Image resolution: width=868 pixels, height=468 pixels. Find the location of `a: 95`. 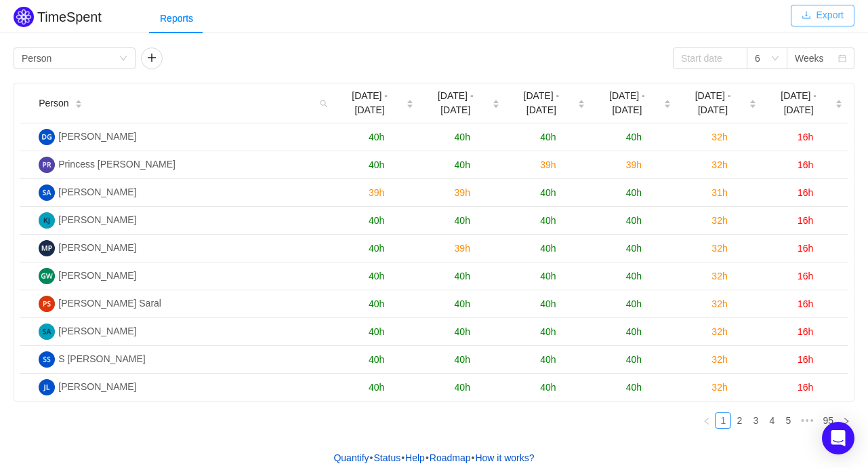

a: 95 is located at coordinates (828, 421).